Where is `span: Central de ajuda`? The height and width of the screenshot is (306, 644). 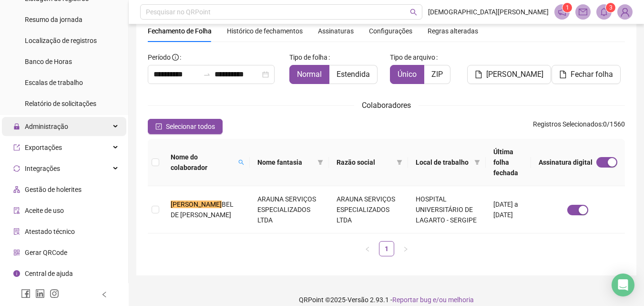
span: Central de ajuda is located at coordinates (49, 273).